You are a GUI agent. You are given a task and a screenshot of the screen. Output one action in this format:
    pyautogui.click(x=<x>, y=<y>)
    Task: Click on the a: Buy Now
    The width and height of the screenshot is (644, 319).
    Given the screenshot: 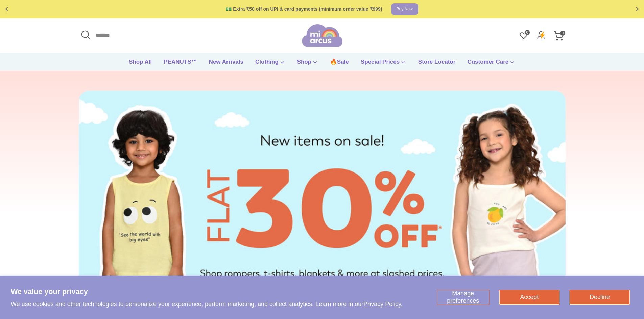 What is the action you would take?
    pyautogui.click(x=405, y=9)
    